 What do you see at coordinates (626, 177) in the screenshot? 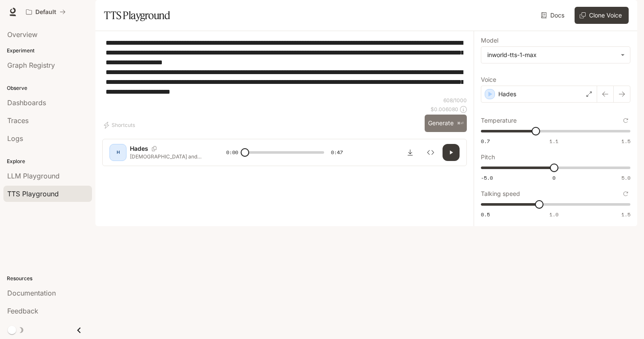
I see `span: 5.0` at bounding box center [626, 177].